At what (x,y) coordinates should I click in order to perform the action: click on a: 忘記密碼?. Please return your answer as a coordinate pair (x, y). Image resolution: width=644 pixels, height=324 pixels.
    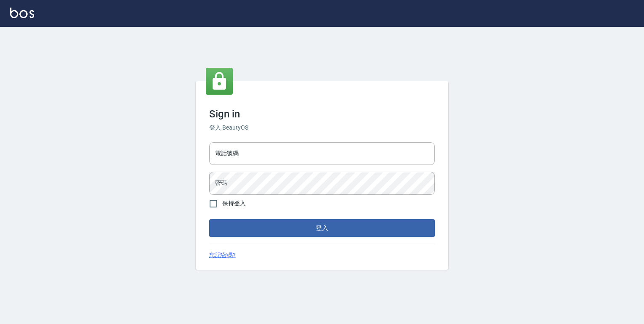
    Looking at the image, I should click on (223, 255).